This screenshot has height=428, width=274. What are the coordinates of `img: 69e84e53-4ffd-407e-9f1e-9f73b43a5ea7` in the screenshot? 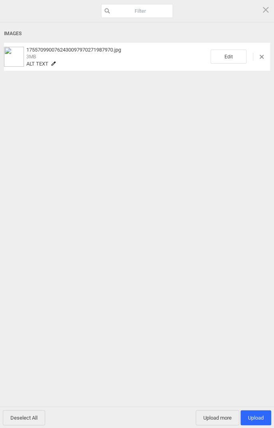 It's located at (14, 57).